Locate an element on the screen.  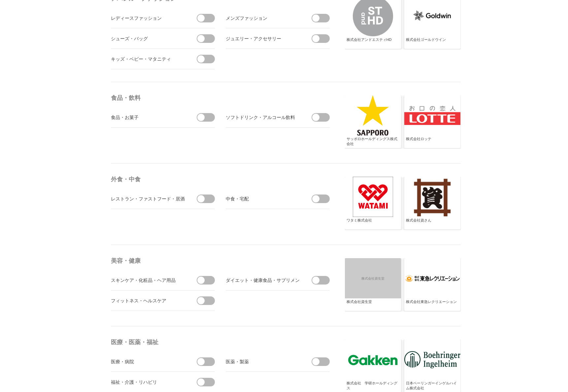
div: フィットネス・ヘルスケア is located at coordinates (148, 300).